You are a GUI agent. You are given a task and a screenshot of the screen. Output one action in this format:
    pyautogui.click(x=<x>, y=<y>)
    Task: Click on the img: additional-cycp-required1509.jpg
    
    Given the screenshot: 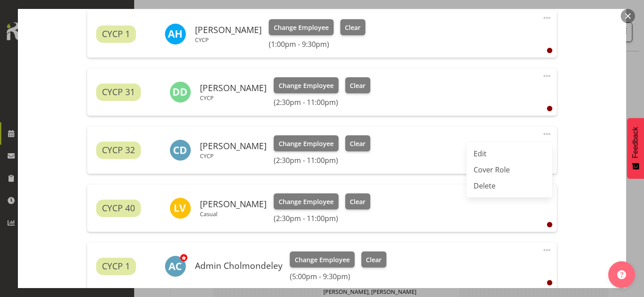 What is the action you would take?
    pyautogui.click(x=175, y=266)
    